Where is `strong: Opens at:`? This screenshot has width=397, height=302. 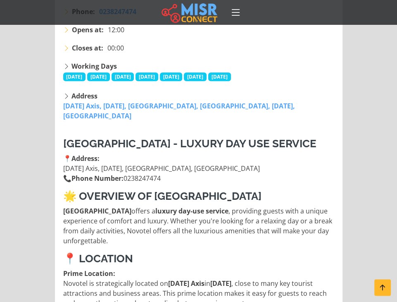 strong: Opens at: is located at coordinates (88, 30).